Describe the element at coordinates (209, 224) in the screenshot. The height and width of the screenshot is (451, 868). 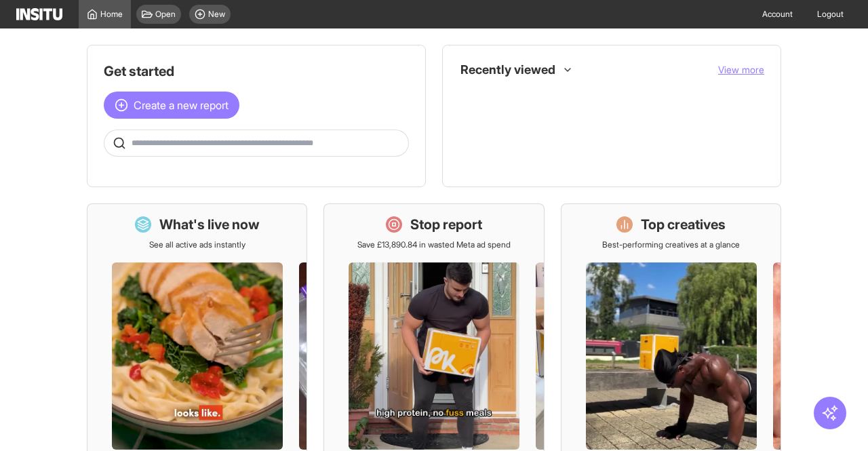
I see `h1: What's live now` at that location.